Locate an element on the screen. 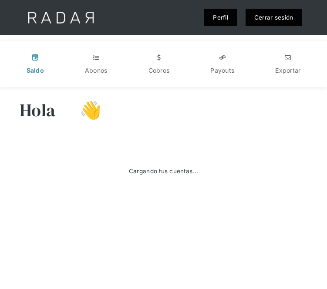 The width and height of the screenshot is (327, 289). div: Abonos is located at coordinates (96, 70).